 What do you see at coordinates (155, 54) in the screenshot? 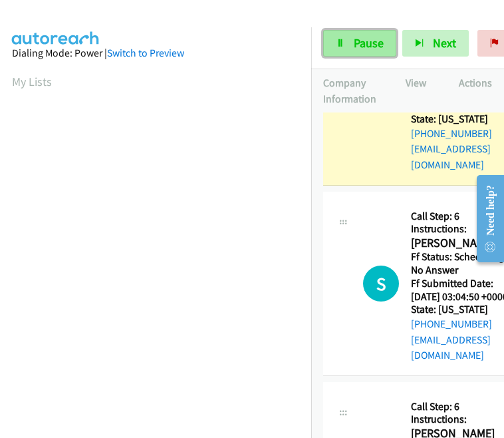
I see `div: Dialing Mode: Power |` at bounding box center [155, 54].